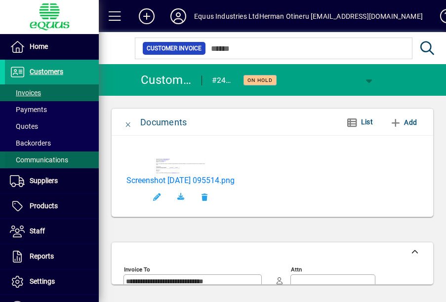  Describe the element at coordinates (43, 181) in the screenshot. I see `span: Suppliers` at that location.